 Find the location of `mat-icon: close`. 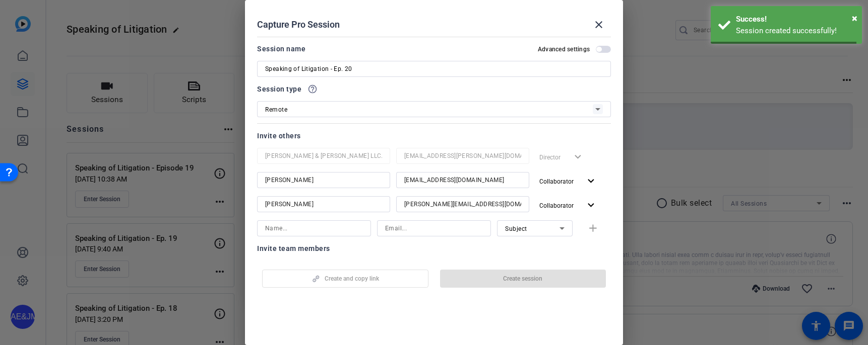

mat-icon: close is located at coordinates (599, 25).